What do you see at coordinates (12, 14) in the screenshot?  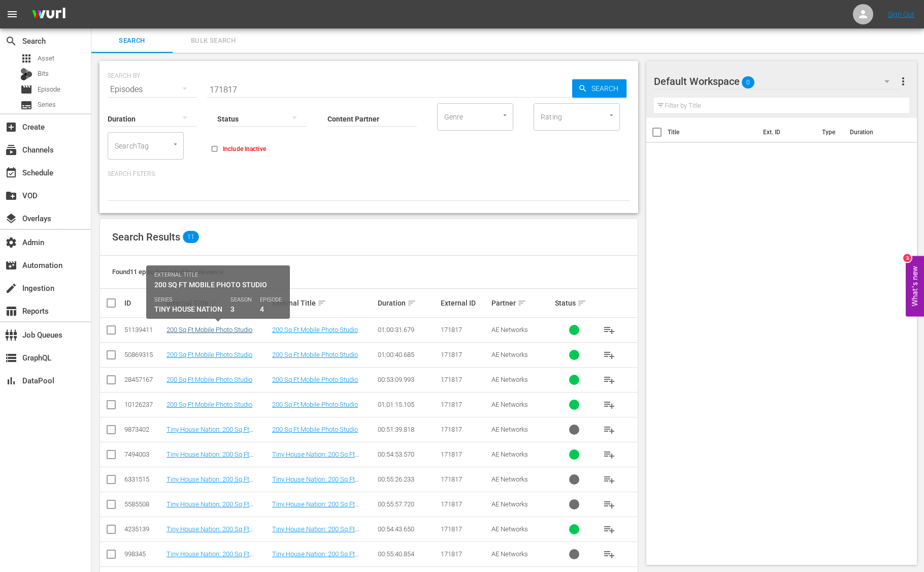 I see `span: menu` at bounding box center [12, 14].